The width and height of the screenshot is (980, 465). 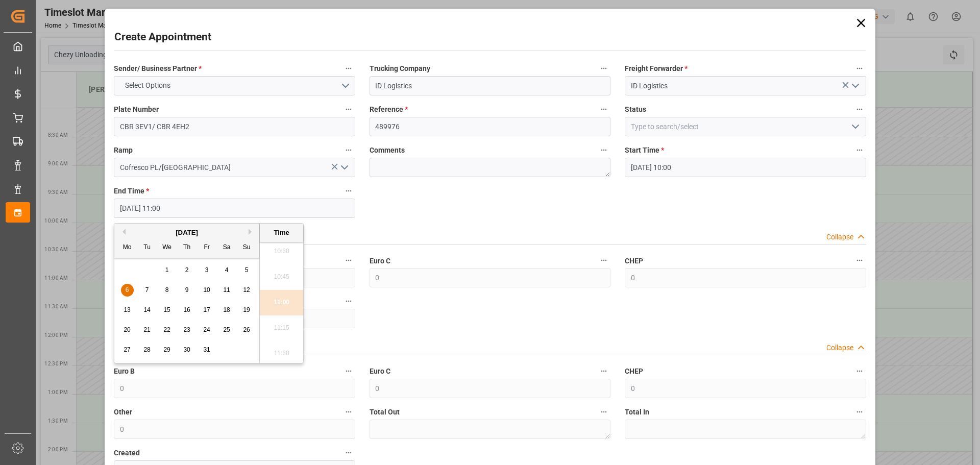 I want to click on div: Choose Thursday, October 16th, 2025, so click(x=186, y=309).